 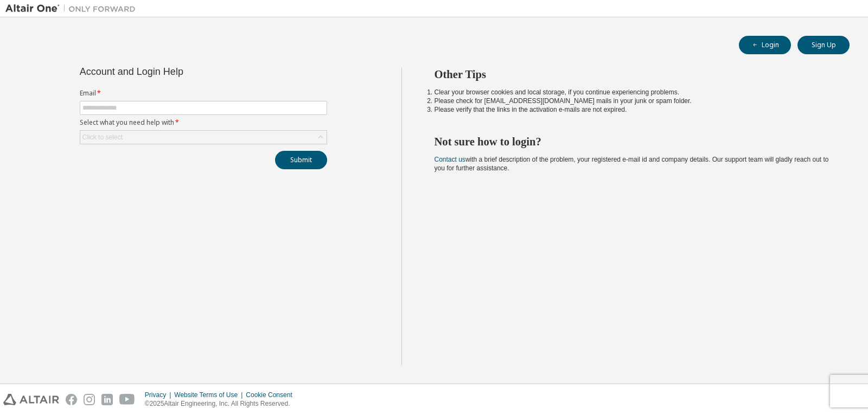 I want to click on img: youtube.svg, so click(x=127, y=399).